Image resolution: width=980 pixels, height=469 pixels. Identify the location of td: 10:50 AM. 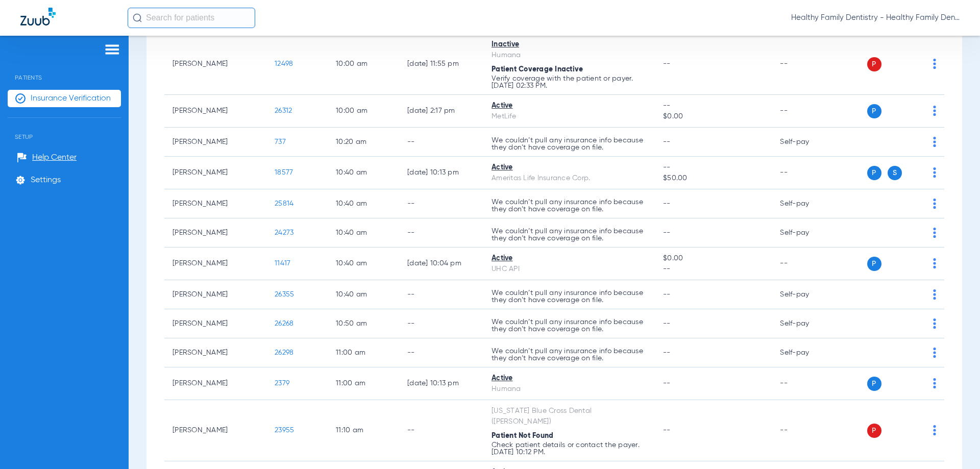
(363, 324).